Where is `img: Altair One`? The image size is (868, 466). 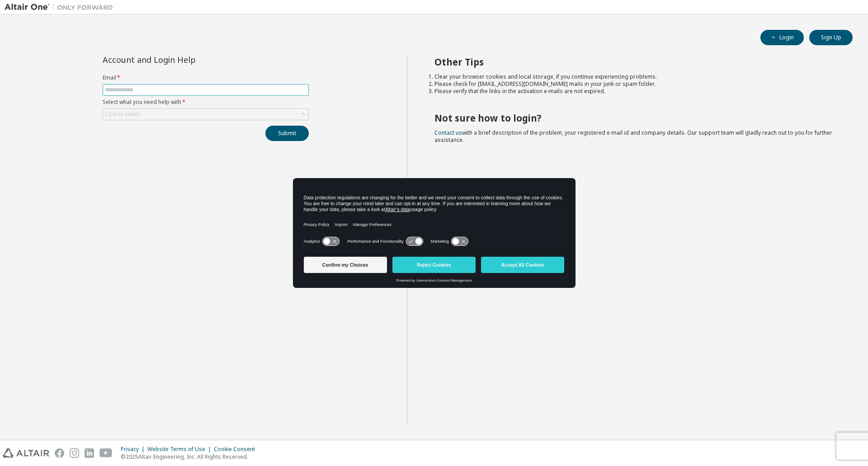
img: Altair One is located at coordinates (61, 7).